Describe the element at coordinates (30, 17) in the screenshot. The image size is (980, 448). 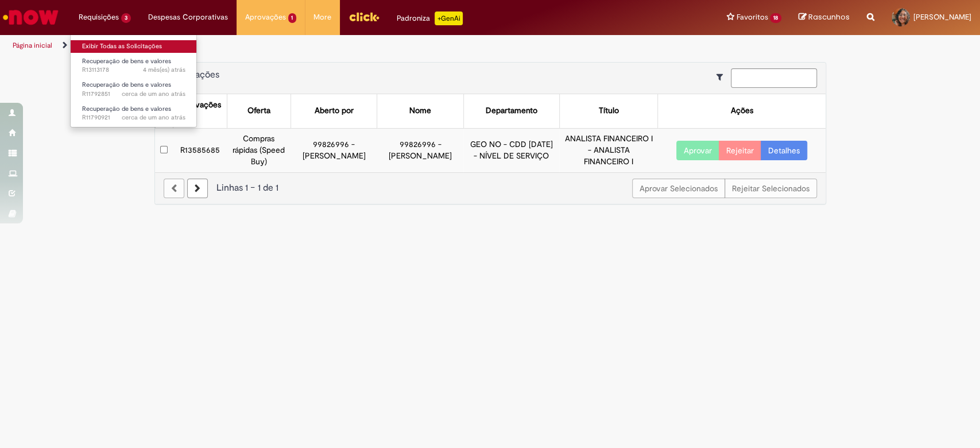
I see `img: ServiceNow` at that location.